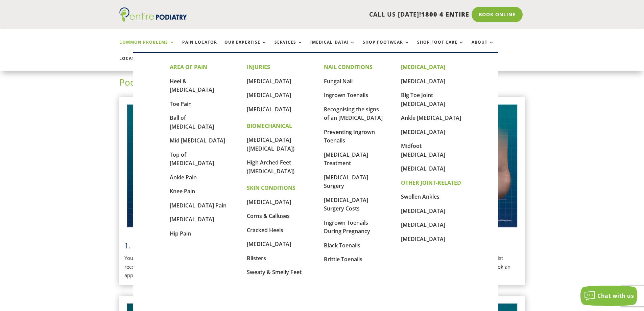 This screenshot has height=311, width=644. Describe the element at coordinates (256, 258) in the screenshot. I see `a: Blisters` at that location.